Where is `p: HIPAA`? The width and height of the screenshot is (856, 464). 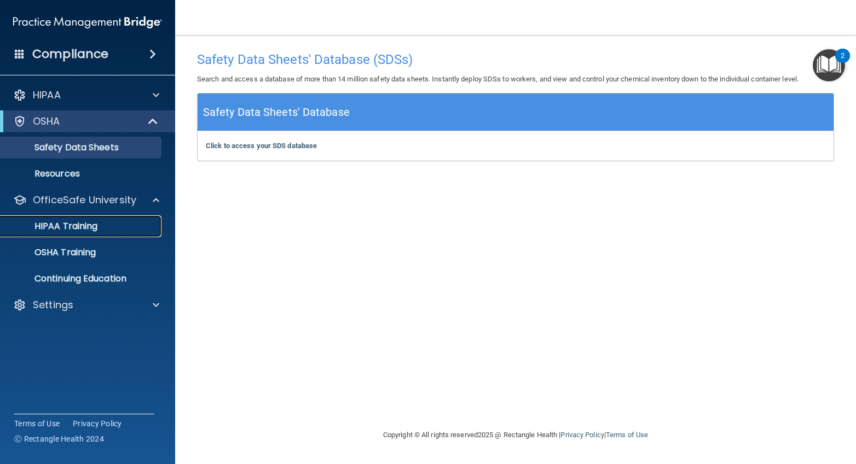
p: HIPAA is located at coordinates (47, 95).